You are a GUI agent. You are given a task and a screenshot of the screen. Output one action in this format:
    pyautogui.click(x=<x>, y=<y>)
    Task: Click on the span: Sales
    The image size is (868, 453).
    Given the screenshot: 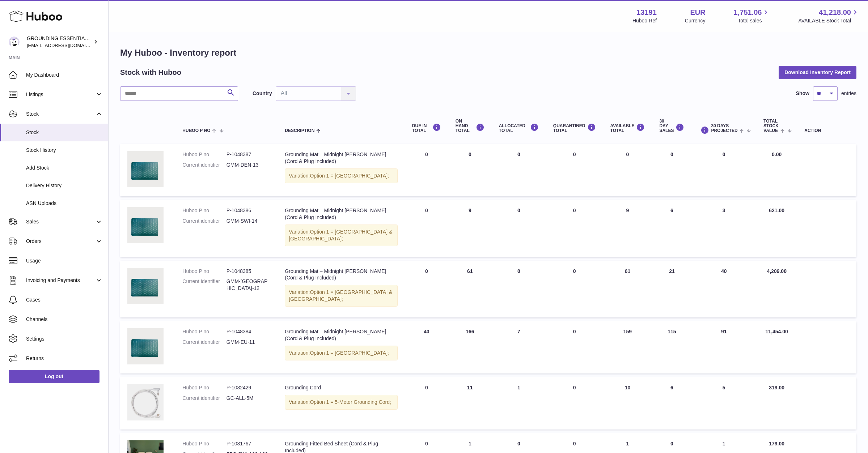 What is the action you would take?
    pyautogui.click(x=61, y=222)
    